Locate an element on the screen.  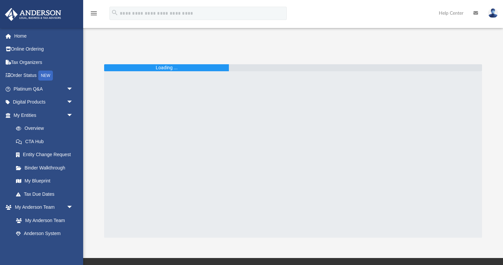
a: Overview is located at coordinates (46, 128).